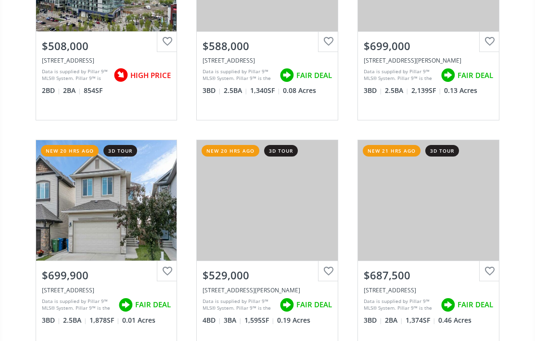  Describe the element at coordinates (267, 46) in the screenshot. I see `div: $588,000` at that location.